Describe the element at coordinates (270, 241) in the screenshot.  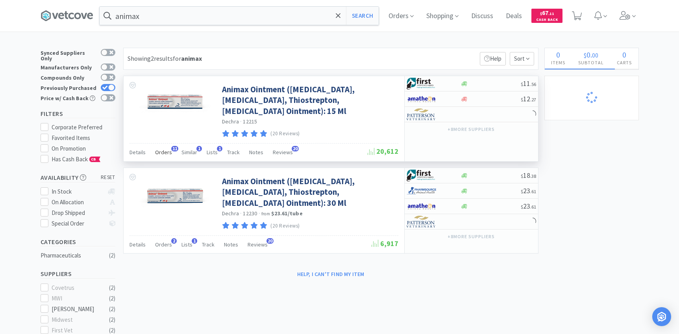
I see `span: 20` at that location.